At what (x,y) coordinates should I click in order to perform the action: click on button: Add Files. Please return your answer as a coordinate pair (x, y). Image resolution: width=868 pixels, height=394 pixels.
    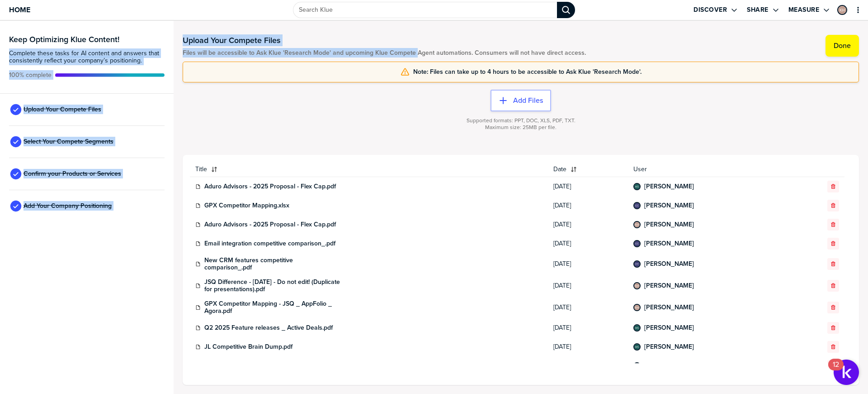
    Looking at the image, I should click on (521, 101).